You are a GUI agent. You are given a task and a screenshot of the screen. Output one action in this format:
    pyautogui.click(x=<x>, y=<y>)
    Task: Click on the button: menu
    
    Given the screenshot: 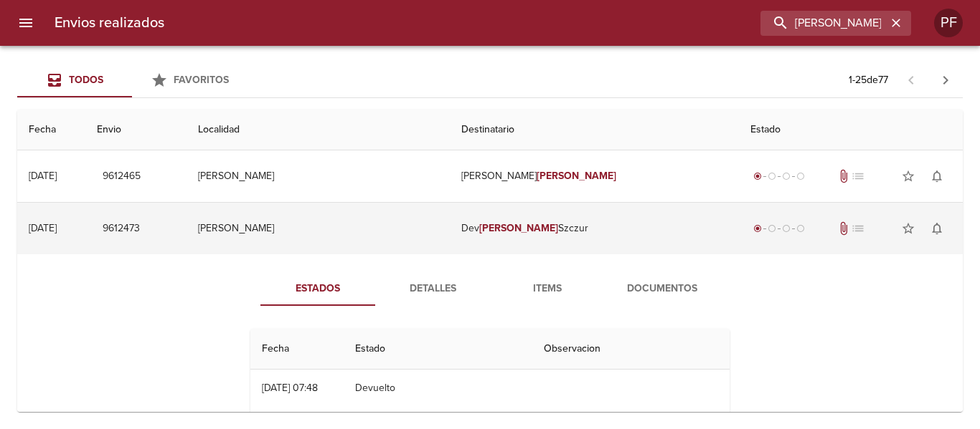 What is the action you would take?
    pyautogui.click(x=26, y=23)
    